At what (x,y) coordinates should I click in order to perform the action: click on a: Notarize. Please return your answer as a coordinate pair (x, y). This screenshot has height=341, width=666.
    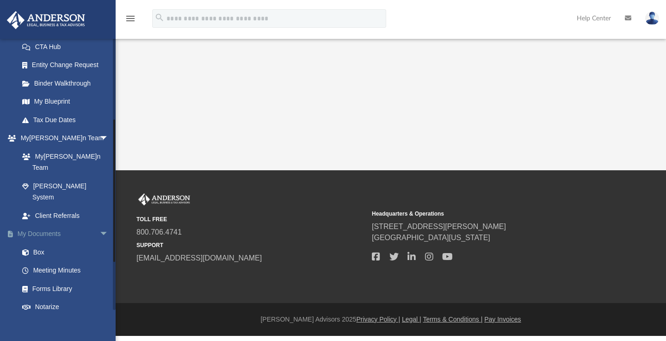
    Looking at the image, I should click on (68, 307).